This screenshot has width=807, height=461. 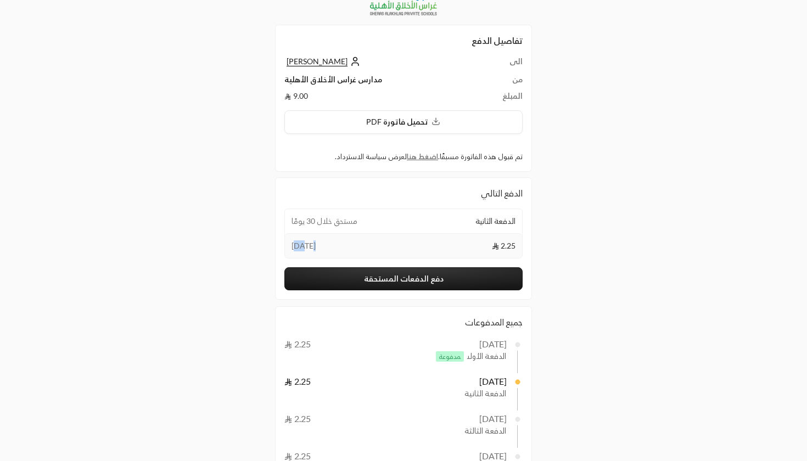 What do you see at coordinates (422, 157) in the screenshot?
I see `a: اضغط هنا` at bounding box center [422, 157].